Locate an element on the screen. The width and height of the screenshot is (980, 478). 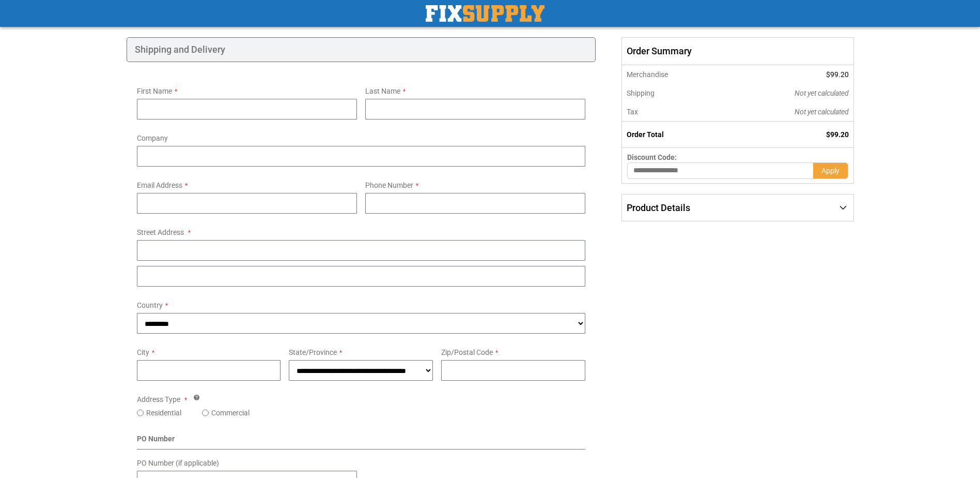
span: Order Summary is located at coordinates (737, 51).